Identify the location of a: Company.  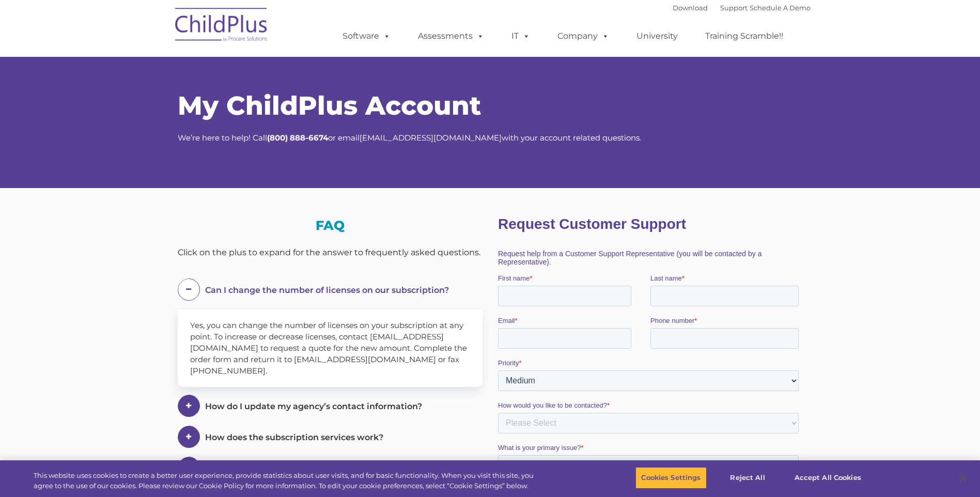
(584, 36).